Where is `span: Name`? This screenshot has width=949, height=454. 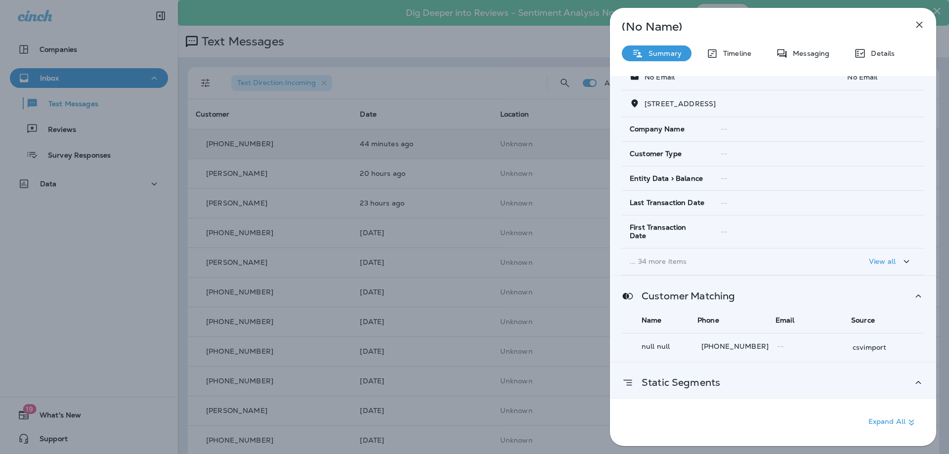 span: Name is located at coordinates (651, 320).